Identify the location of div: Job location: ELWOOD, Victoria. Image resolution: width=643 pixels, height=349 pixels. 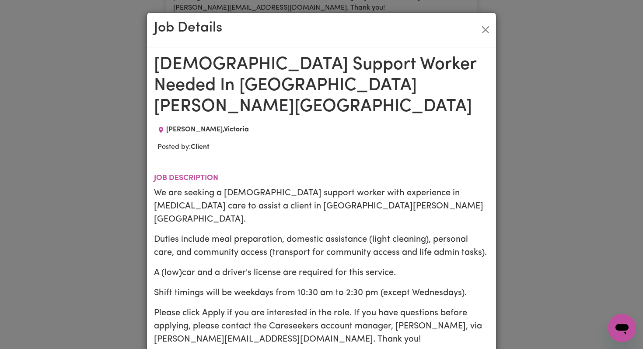
(203, 130).